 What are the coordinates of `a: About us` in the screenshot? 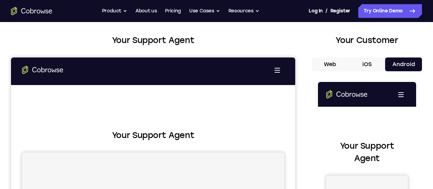 It's located at (146, 11).